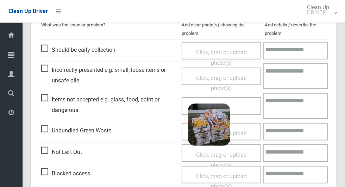 The height and width of the screenshot is (187, 345). I want to click on span: Should be early collection, so click(78, 50).